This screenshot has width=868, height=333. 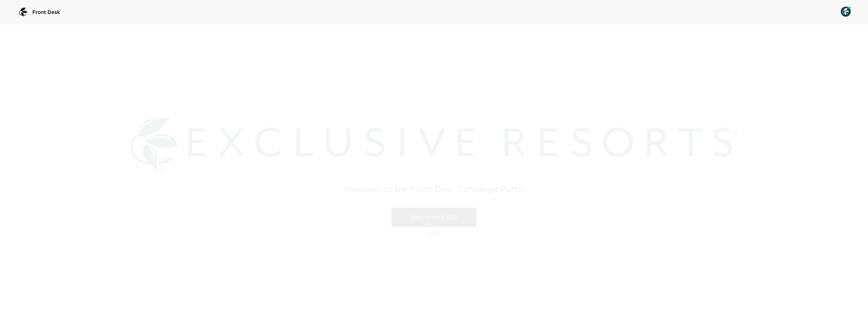 I want to click on img: Exclusive Resorts logo, so click(x=434, y=144).